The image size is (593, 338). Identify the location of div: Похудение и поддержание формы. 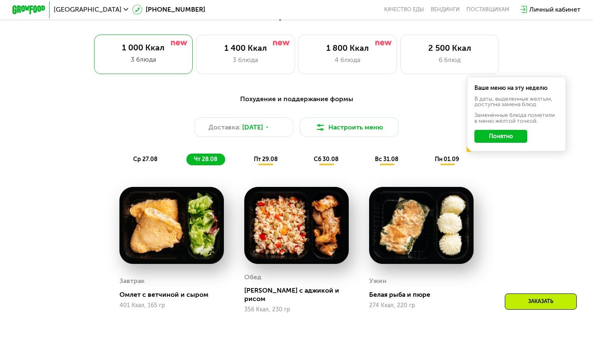
(297, 99).